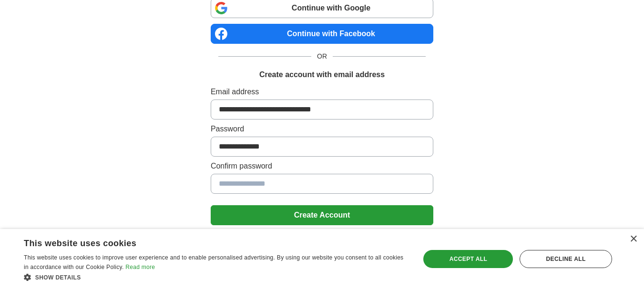  I want to click on span: Show details, so click(58, 278).